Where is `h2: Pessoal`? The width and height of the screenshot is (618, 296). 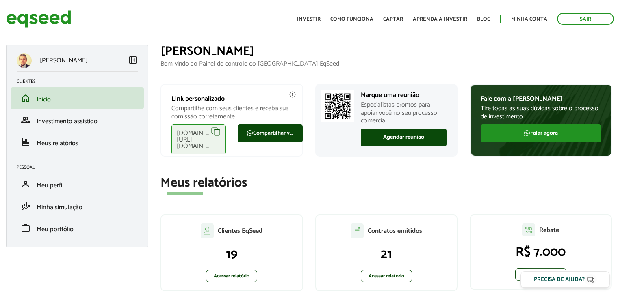 h2: Pessoal is located at coordinates (80, 168).